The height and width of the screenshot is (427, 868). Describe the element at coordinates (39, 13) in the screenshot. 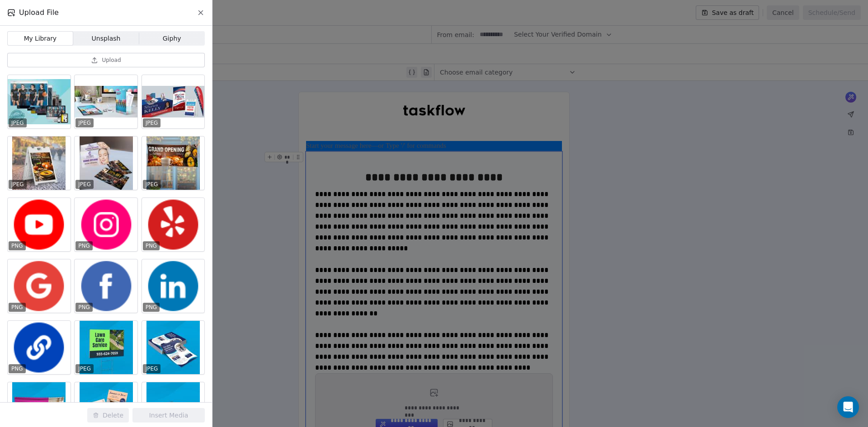

I see `span: Upload File` at that location.